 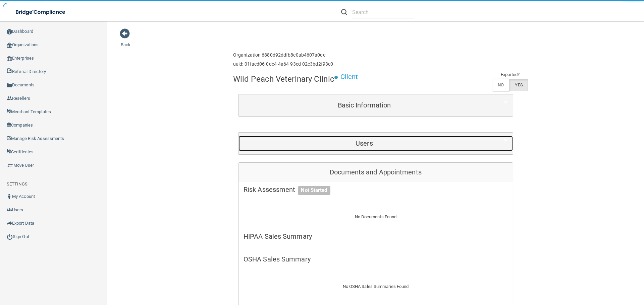 I want to click on label: NO, so click(x=501, y=85).